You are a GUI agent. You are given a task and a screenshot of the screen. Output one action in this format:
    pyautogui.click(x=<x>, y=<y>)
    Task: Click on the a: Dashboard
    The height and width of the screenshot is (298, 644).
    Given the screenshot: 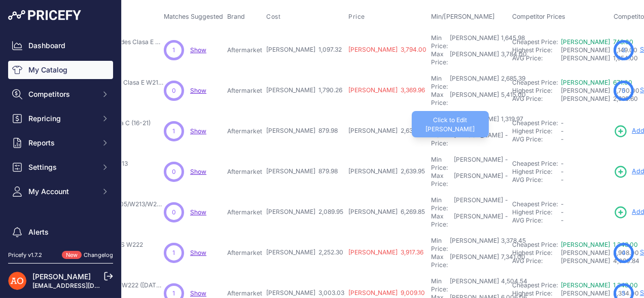 What is the action you would take?
    pyautogui.click(x=61, y=46)
    